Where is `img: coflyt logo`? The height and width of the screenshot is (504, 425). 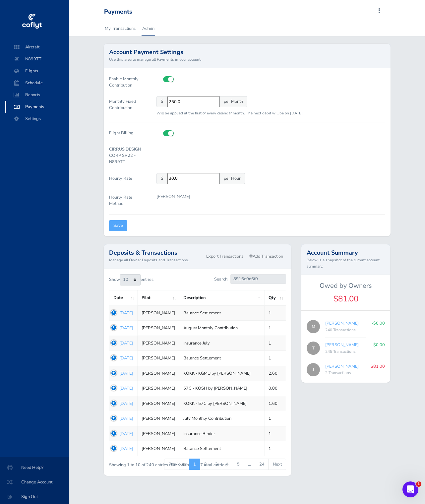
img: coflyt logo is located at coordinates (32, 21).